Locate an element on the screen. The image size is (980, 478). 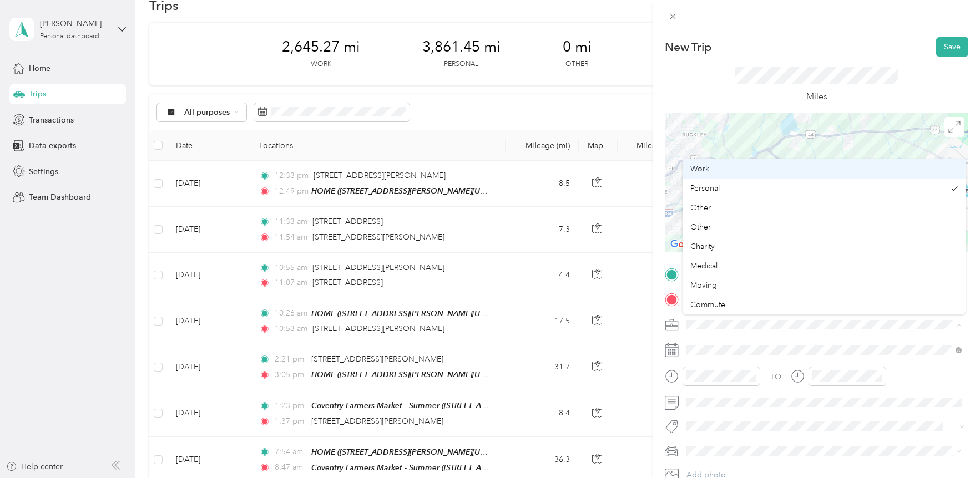
div: TO is located at coordinates (776, 377).